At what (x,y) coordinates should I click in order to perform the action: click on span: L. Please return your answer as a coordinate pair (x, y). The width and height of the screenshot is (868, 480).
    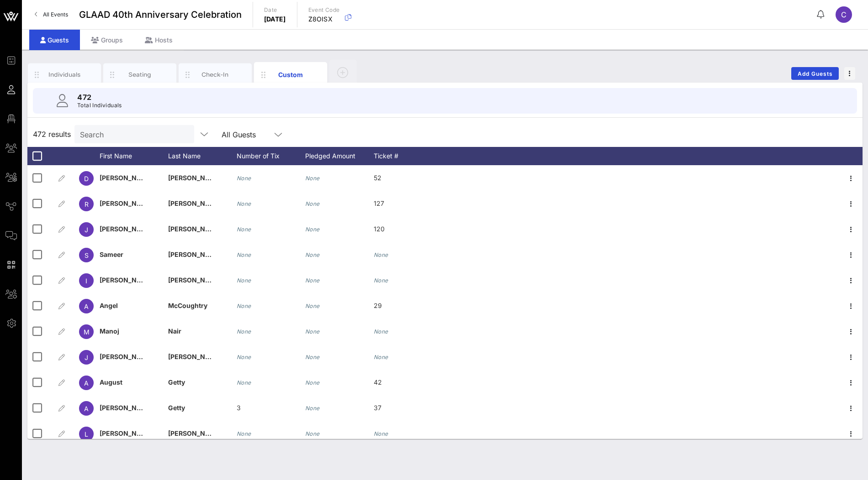
    Looking at the image, I should click on (86, 434).